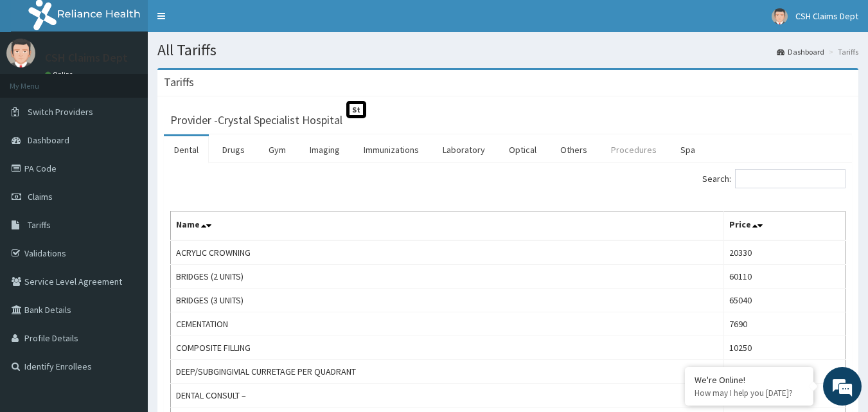 The height and width of the screenshot is (412, 868). What do you see at coordinates (784, 347) in the screenshot?
I see `td: 10250` at bounding box center [784, 347].